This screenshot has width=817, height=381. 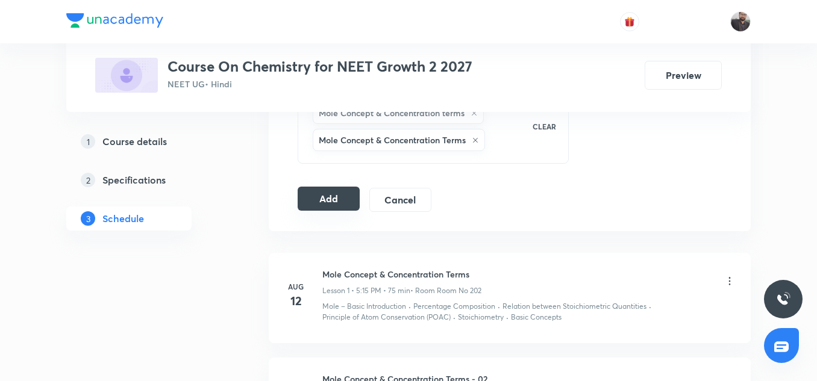 What do you see at coordinates (88, 180) in the screenshot?
I see `p: 2` at bounding box center [88, 180].